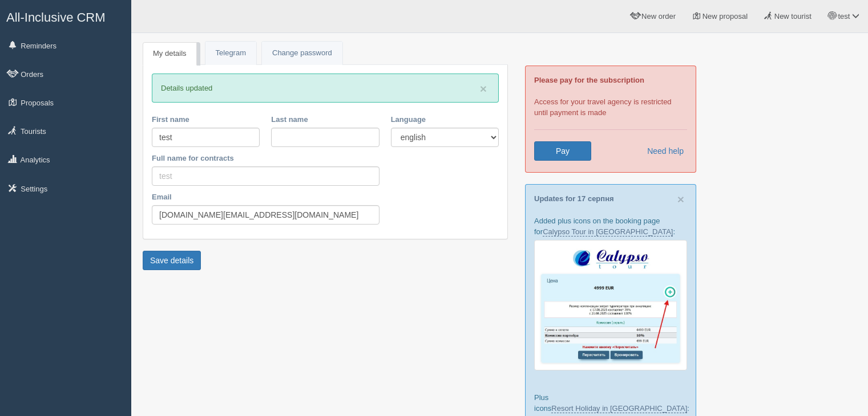 The height and width of the screenshot is (416, 868). I want to click on a: Pay, so click(562, 151).